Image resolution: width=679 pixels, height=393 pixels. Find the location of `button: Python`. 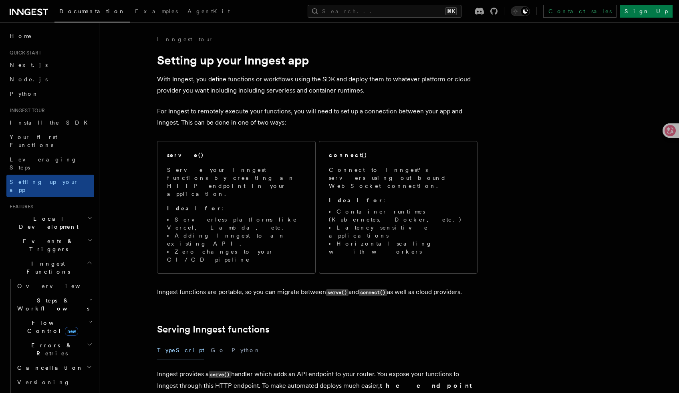

button: Python is located at coordinates (246, 350).